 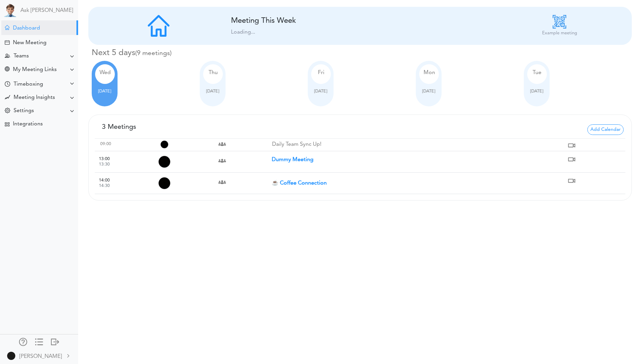 I want to click on div: Meeting Dashboard, so click(x=7, y=27).